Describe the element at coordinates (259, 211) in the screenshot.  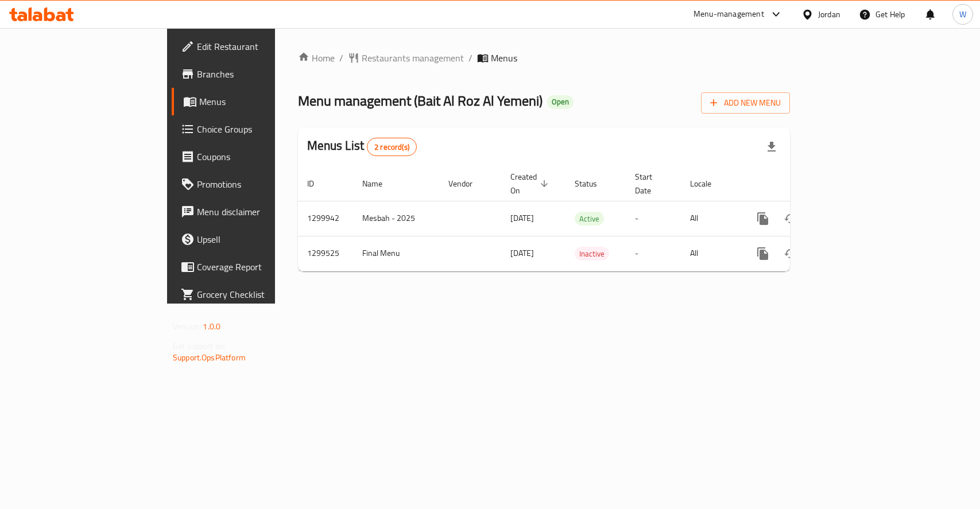
I see `span: Menu disclaimer` at that location.